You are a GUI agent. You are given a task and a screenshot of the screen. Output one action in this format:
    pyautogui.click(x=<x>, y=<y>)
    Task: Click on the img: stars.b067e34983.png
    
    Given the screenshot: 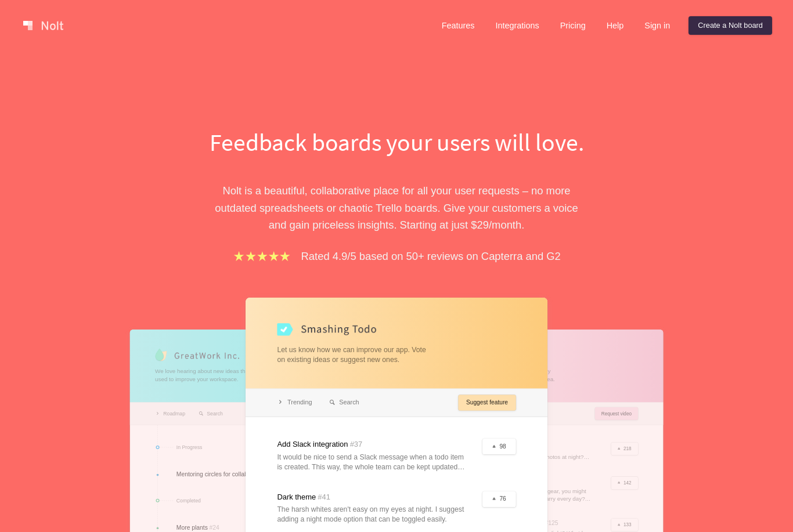 What is the action you would take?
    pyautogui.click(x=262, y=256)
    